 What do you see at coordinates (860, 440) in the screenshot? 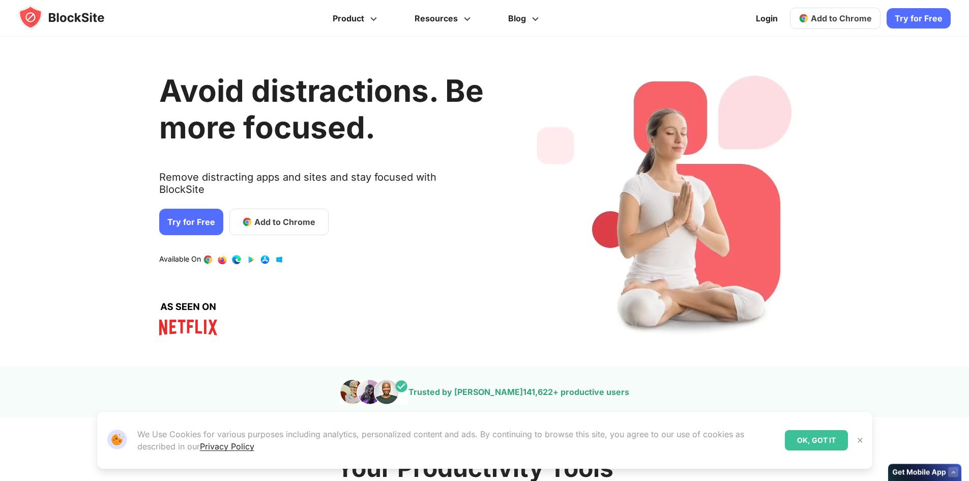
I see `button: Close` at bounding box center [860, 440].